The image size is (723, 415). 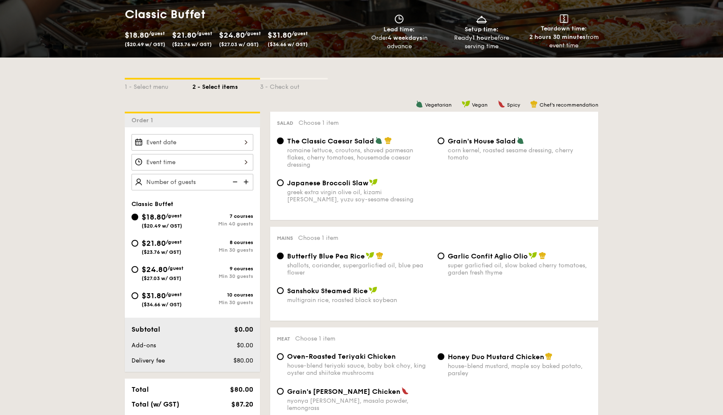 I want to click on span: Teardown time:, so click(x=564, y=28).